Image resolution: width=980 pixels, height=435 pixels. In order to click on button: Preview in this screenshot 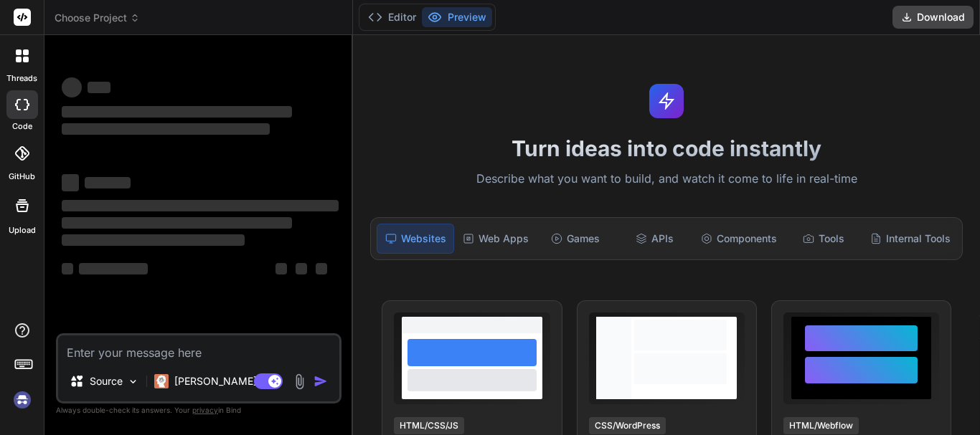, I will do `click(457, 17)`.